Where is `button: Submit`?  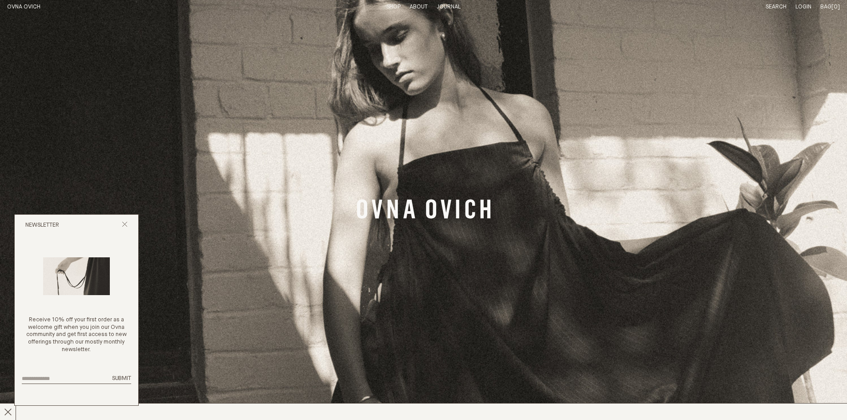
button: Submit is located at coordinates (121, 379).